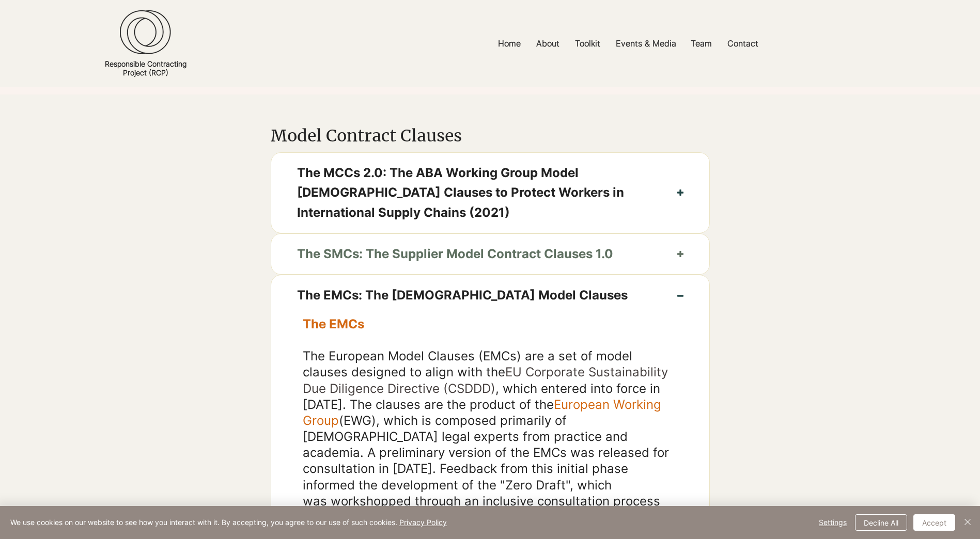 This screenshot has width=980, height=539. What do you see at coordinates (967, 523) in the screenshot?
I see `img: Close` at bounding box center [967, 523].